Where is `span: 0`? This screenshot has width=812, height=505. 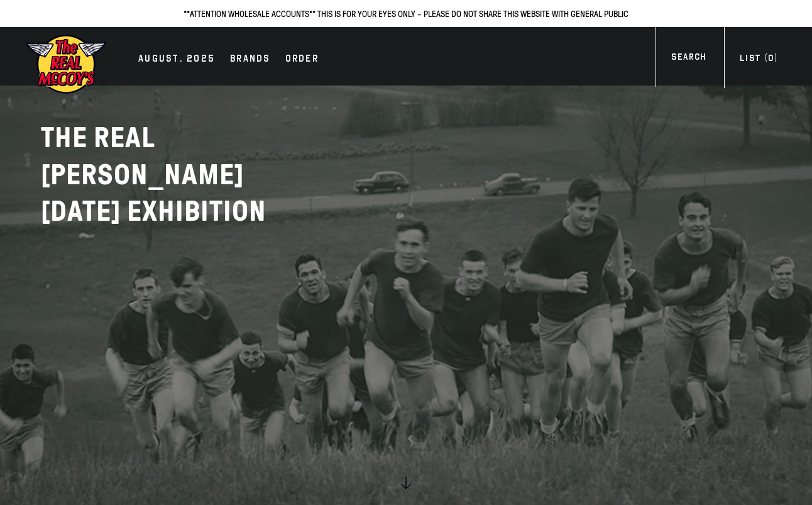
span: 0 is located at coordinates (771, 58).